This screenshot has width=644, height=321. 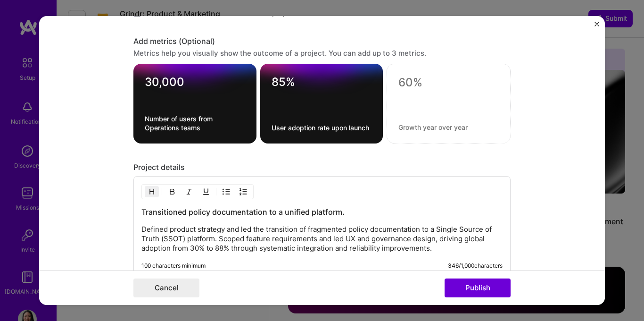 What do you see at coordinates (322, 84) in the screenshot?
I see `textarea: 85%` at bounding box center [322, 84].